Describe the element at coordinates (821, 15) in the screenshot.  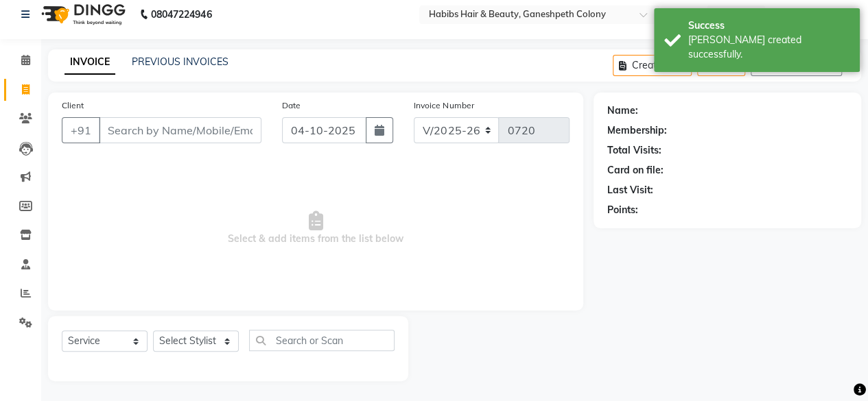
I see `span: Manager` at that location.